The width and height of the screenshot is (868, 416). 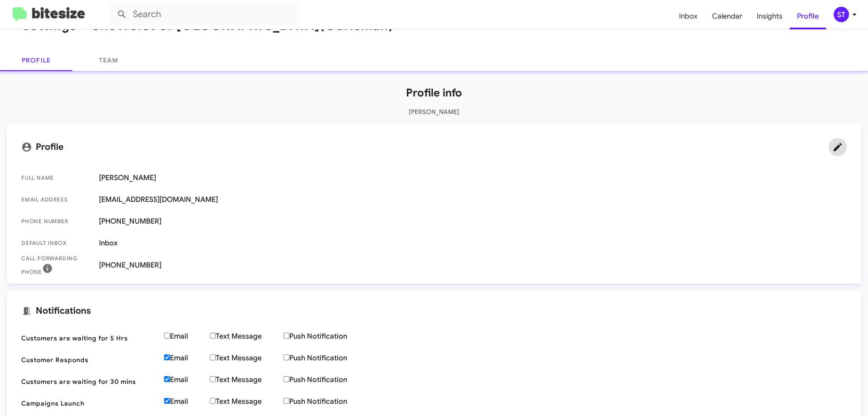 I want to click on span: Customers are waiting for 30 mins, so click(x=89, y=381).